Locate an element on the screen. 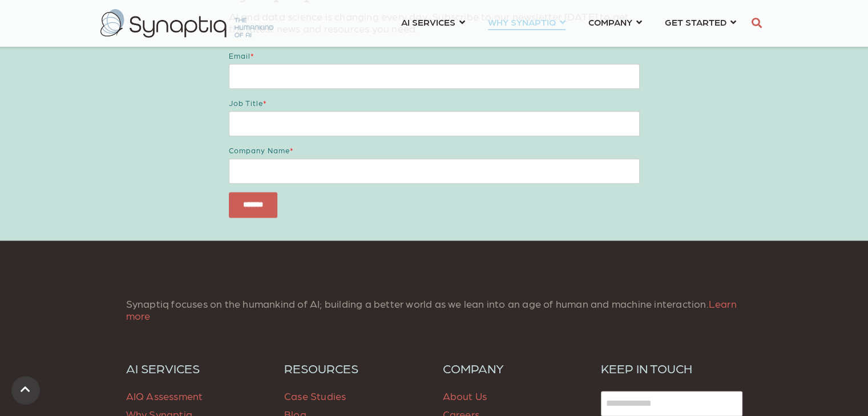 This screenshot has height=416, width=868. span: Company name is located at coordinates (259, 150).